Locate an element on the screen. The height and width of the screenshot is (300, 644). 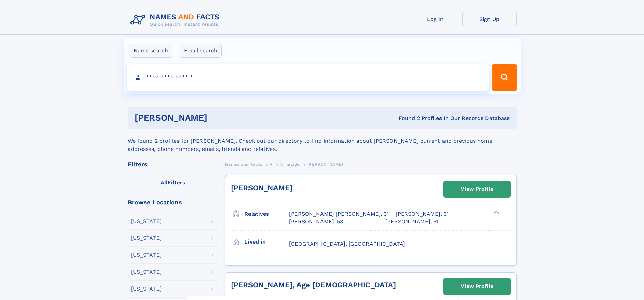
label: Name search is located at coordinates (151, 51).